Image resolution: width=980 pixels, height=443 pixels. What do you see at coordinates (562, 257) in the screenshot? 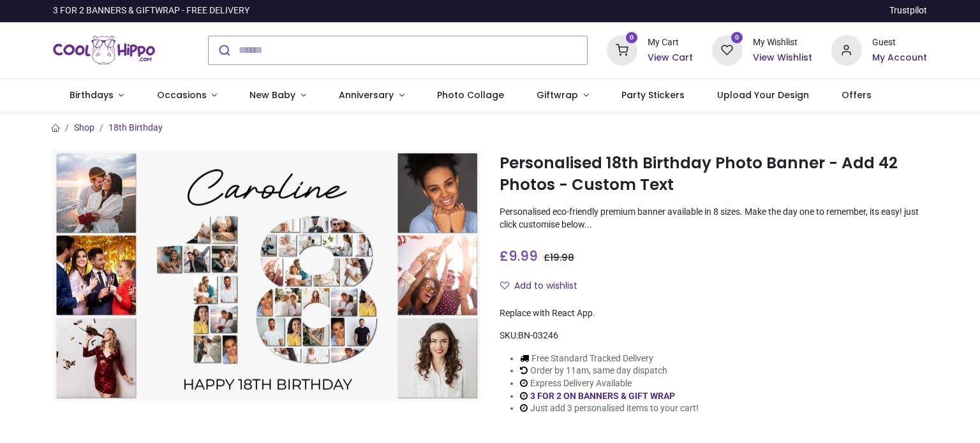
I see `span: 19.98` at bounding box center [562, 257].